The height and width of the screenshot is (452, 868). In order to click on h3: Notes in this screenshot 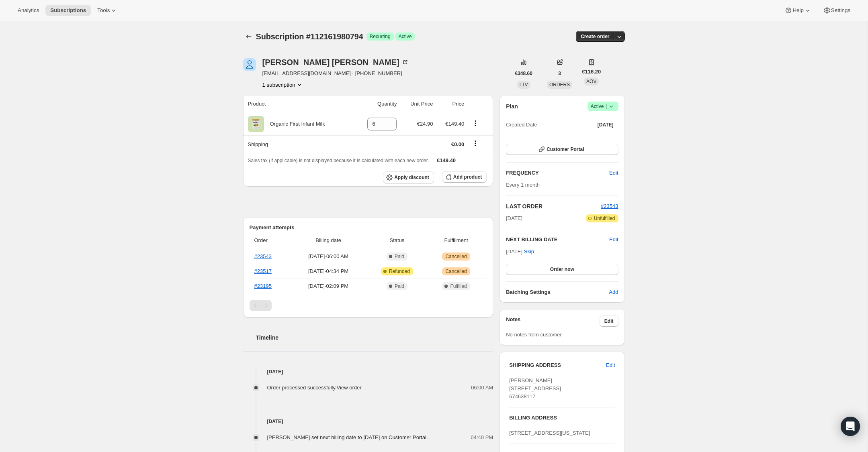, I will do `click(552, 321)`.